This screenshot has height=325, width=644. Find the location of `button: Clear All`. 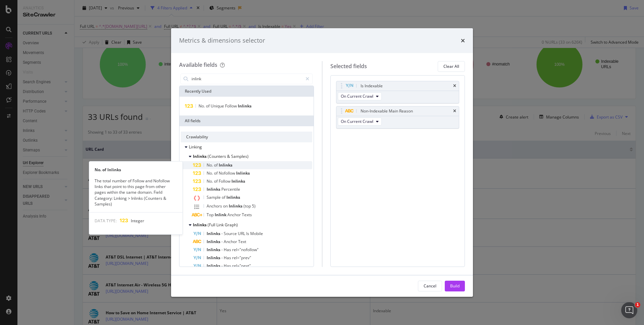

button: Clear All is located at coordinates (452, 67).